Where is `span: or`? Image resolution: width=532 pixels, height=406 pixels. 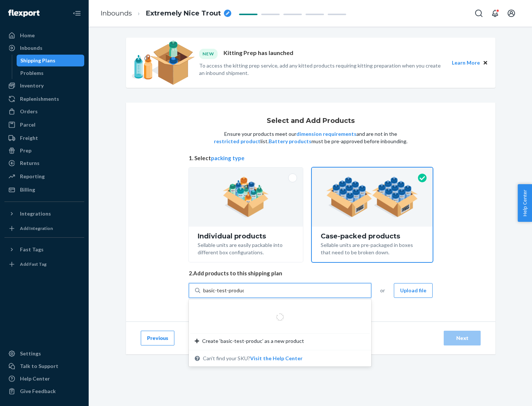
span: or is located at coordinates (383, 290).